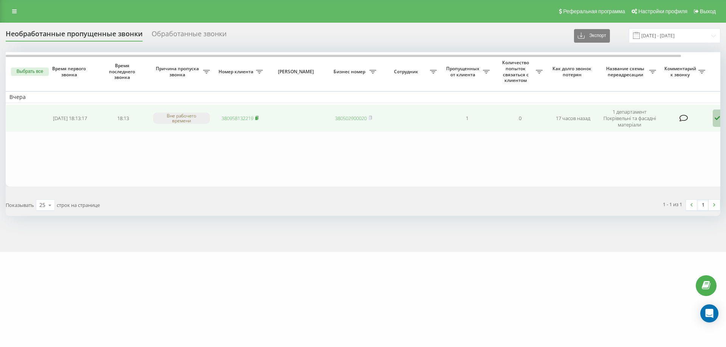 The image size is (726, 347). I want to click on span: Время первого звонка, so click(70, 71).